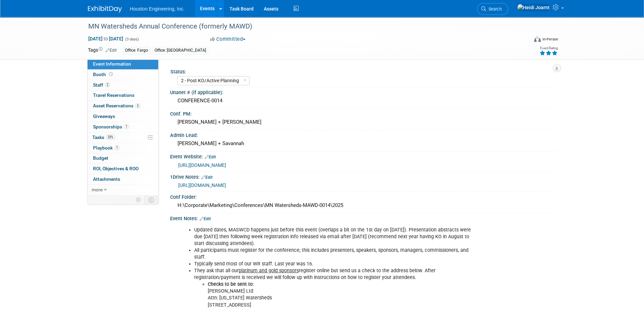  What do you see at coordinates (116, 106) in the screenshot?
I see `span: Asset Reservations` at bounding box center [116, 106].